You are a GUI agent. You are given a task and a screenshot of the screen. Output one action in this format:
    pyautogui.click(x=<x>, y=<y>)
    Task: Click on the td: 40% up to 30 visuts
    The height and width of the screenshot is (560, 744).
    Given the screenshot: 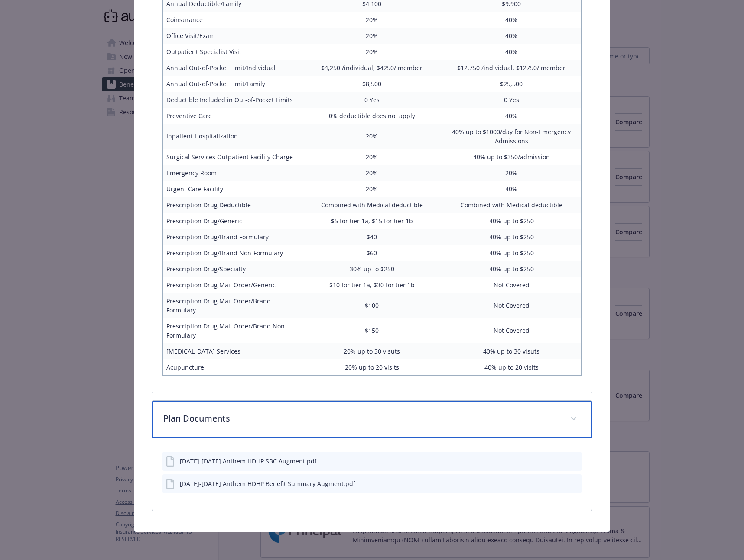 What is the action you would take?
    pyautogui.click(x=512, y=351)
    